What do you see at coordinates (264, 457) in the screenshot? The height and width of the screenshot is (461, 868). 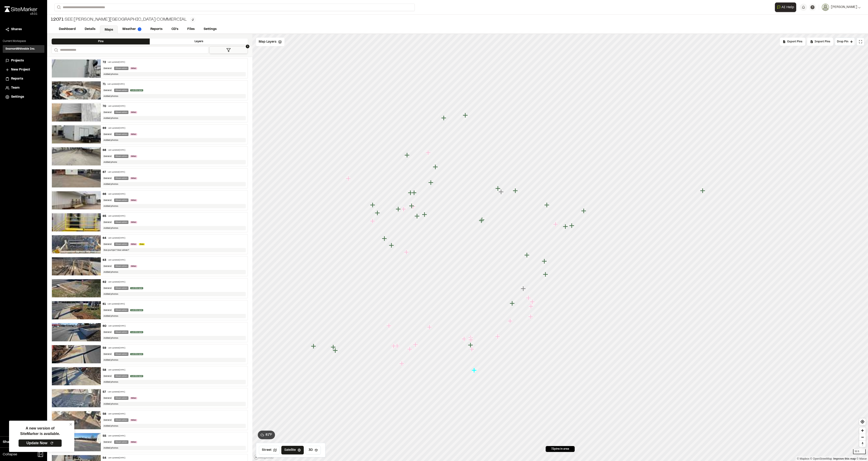 I see `a: Mapbox logo` at bounding box center [264, 457].